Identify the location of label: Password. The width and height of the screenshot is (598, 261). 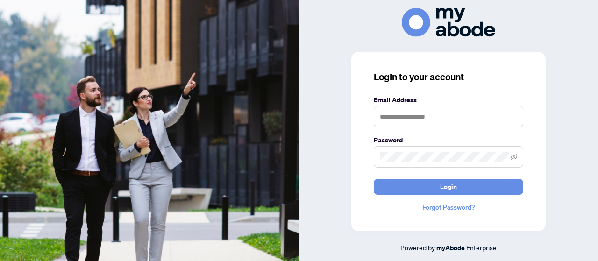
(449, 140).